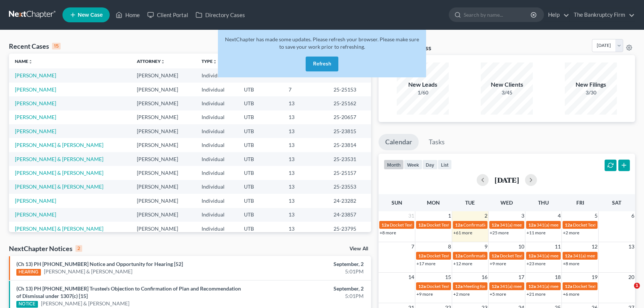  What do you see at coordinates (445, 165) in the screenshot?
I see `button: list` at bounding box center [445, 165].